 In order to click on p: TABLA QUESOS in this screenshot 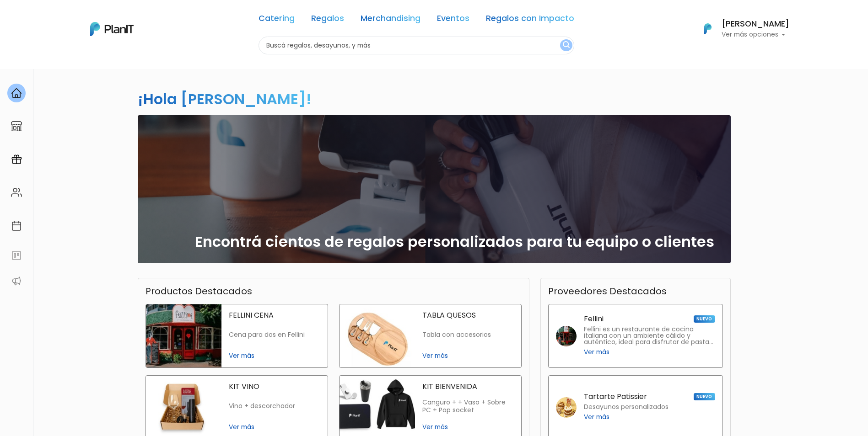, I will do `click(468, 316)`.